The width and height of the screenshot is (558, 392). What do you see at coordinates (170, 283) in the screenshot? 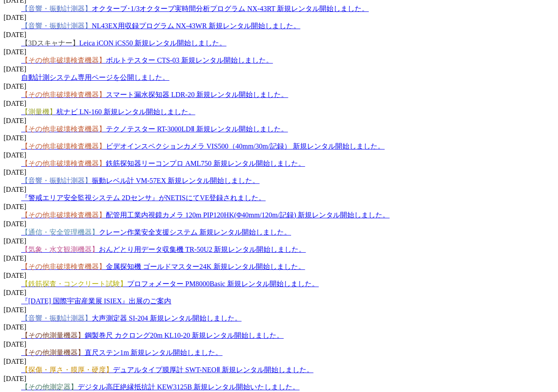
I see `a: 【鉄筋探査・コンクリート試験】プロフォメーター PM8000Basic 新規レンタル開始しました。` at bounding box center [170, 283].